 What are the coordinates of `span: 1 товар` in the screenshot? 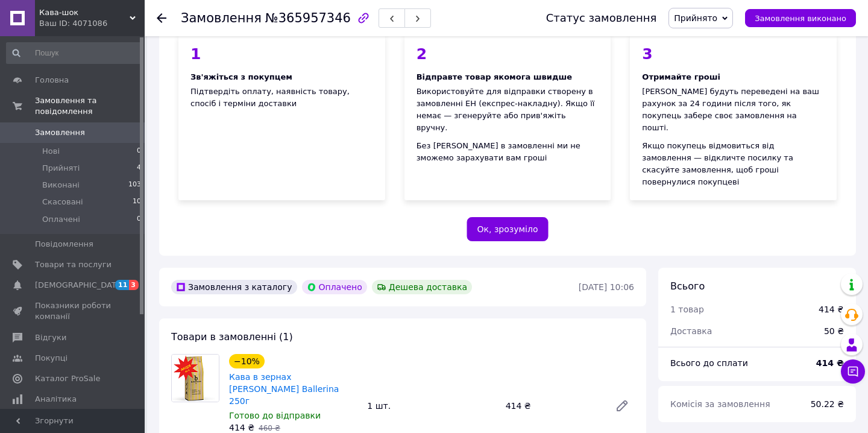 It's located at (687, 309).